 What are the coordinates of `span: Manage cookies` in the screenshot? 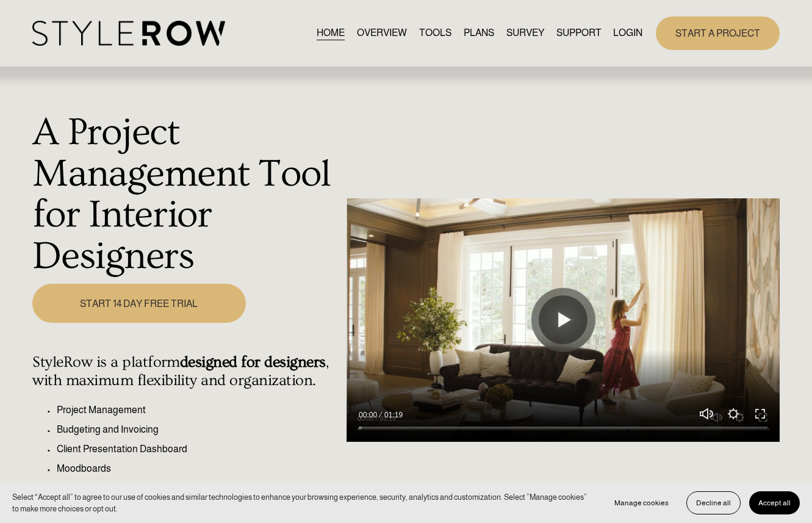 It's located at (641, 502).